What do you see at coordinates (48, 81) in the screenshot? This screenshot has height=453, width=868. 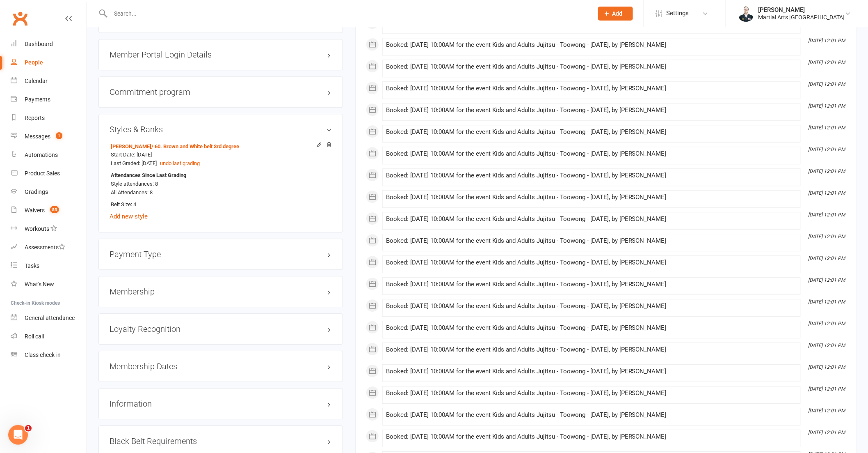 I see `a: Calendar` at bounding box center [48, 81].